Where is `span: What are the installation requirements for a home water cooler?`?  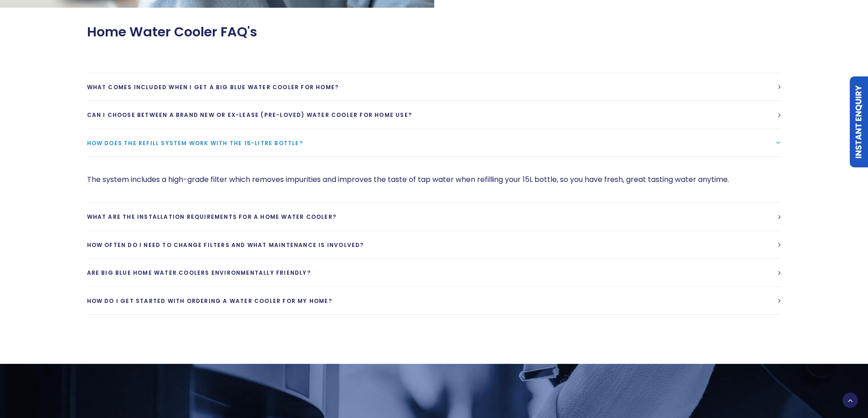
span: What are the installation requirements for a home water cooler? is located at coordinates (212, 217).